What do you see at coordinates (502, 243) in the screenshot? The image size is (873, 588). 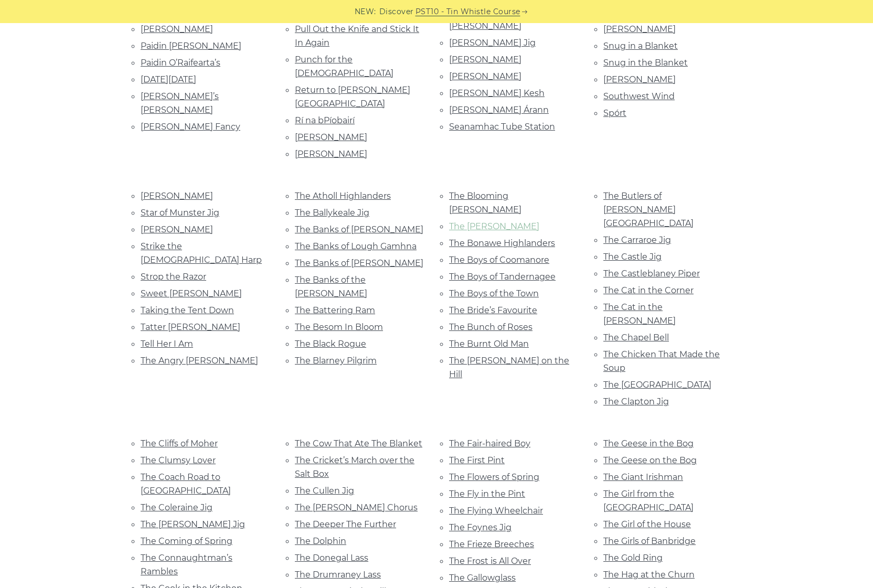 I see `a: The Bonawe Highlanders` at bounding box center [502, 243].